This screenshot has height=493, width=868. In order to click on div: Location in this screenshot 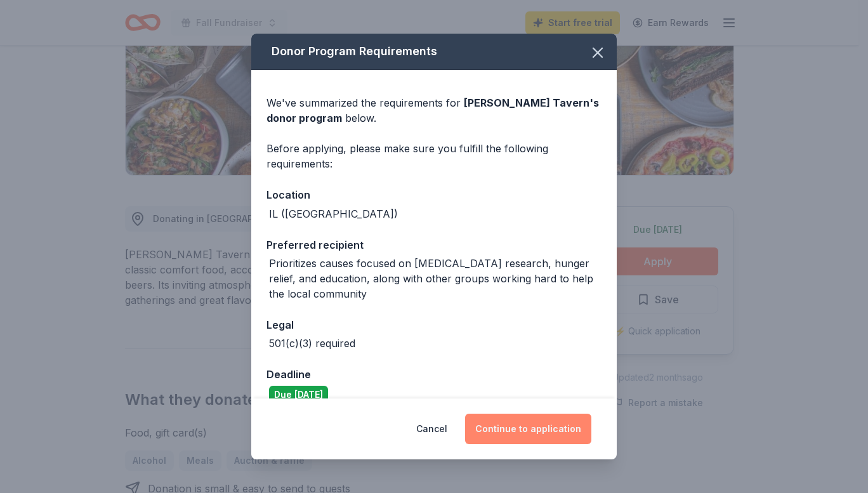, I will do `click(434, 195)`.